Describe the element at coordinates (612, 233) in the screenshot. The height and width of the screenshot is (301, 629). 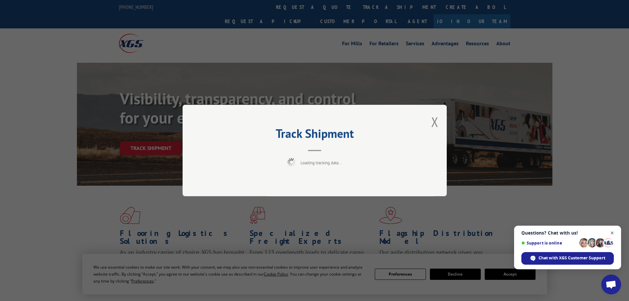
I see `span: Close chat` at that location.